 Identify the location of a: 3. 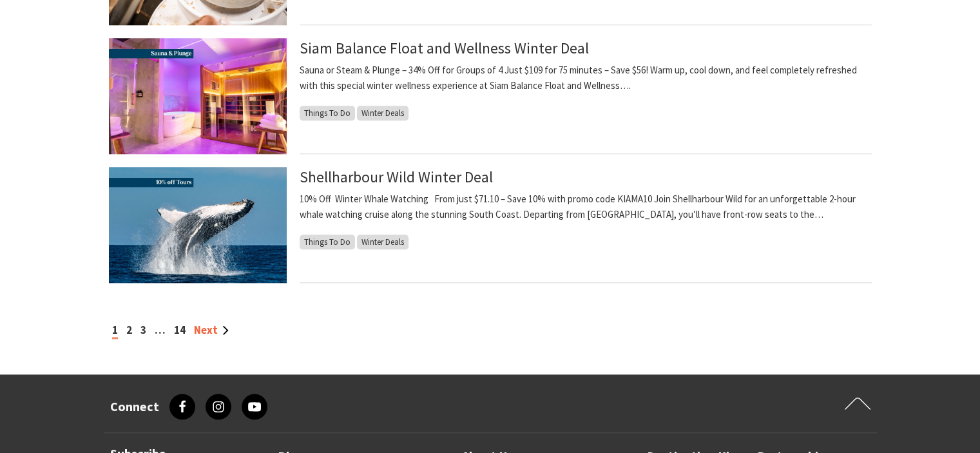
(143, 330).